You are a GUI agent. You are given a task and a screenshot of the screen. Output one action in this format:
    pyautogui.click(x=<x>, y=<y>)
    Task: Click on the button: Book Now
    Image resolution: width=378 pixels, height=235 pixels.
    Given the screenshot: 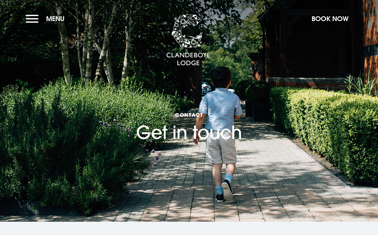 What is the action you would take?
    pyautogui.click(x=330, y=18)
    